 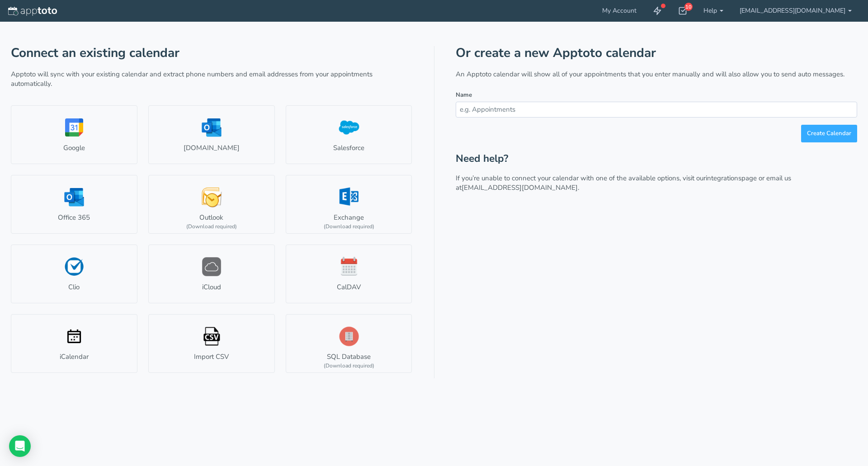 What do you see at coordinates (656, 109) in the screenshot?
I see `input: e.g. Appointments` at bounding box center [656, 109].